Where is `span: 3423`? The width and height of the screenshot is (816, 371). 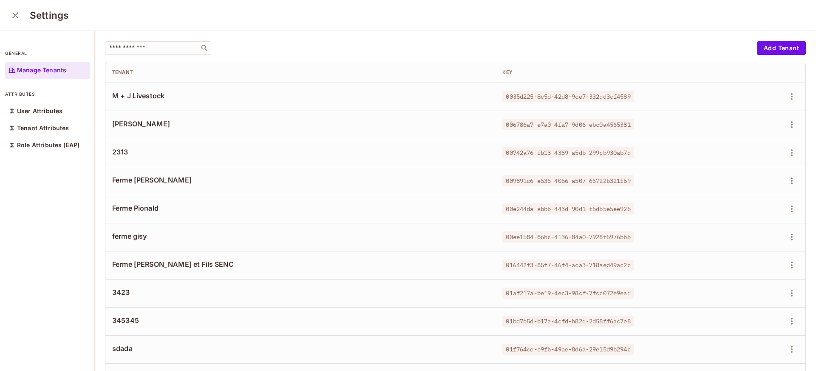 span: 3423 is located at coordinates (301, 292).